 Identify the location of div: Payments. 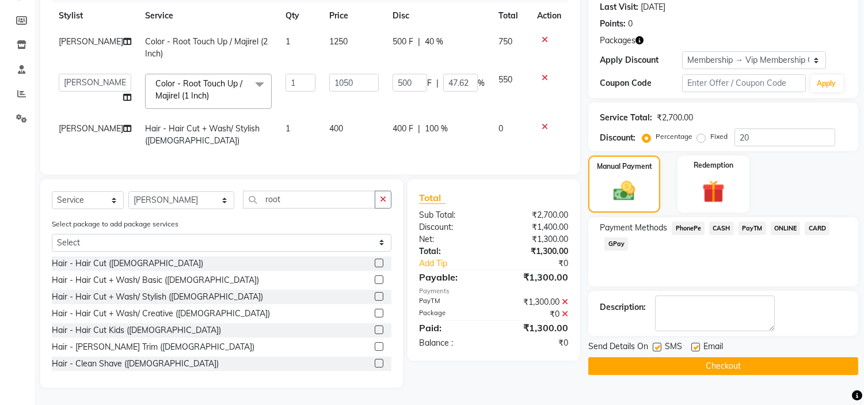
(494, 291).